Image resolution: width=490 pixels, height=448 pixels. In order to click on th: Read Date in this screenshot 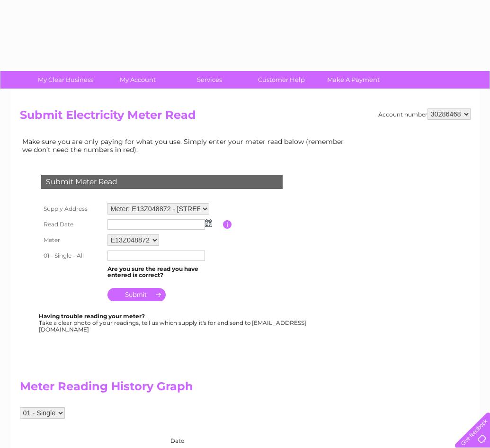, I will do `click(72, 224)`.